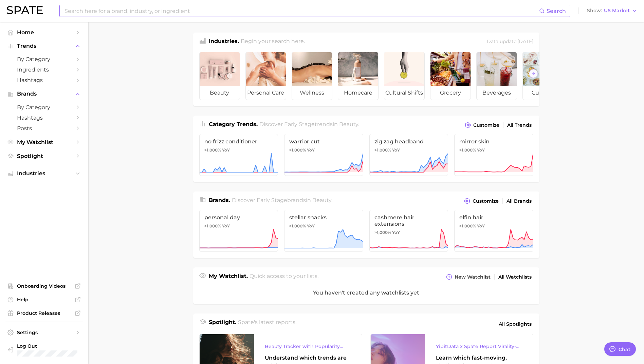  What do you see at coordinates (224, 42) in the screenshot?
I see `h1: Industries.` at bounding box center [224, 42].